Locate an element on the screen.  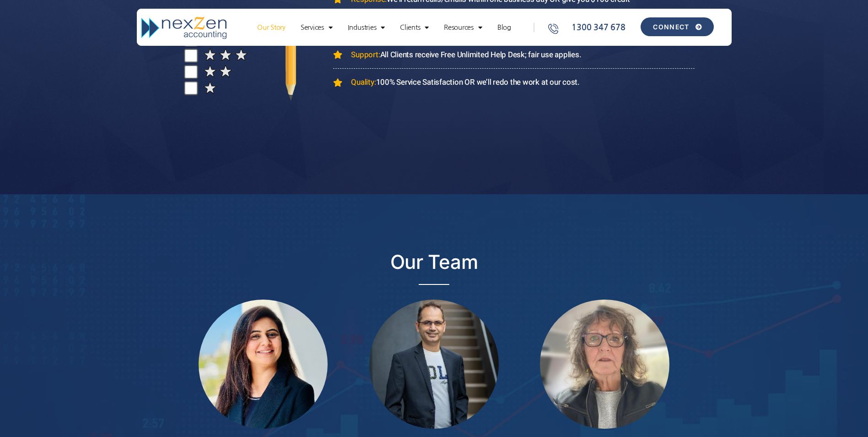
span: 100% Service Satisfaction OR we’ll redo the work at our cost. is located at coordinates (464, 83).